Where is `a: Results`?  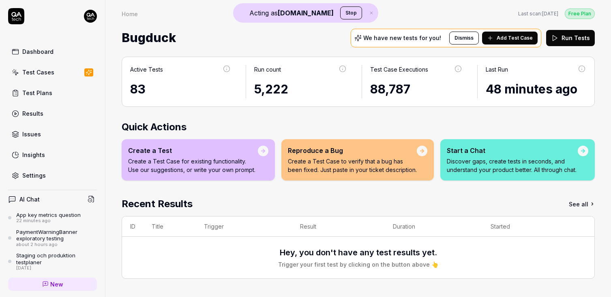 a: Results is located at coordinates (52, 113).